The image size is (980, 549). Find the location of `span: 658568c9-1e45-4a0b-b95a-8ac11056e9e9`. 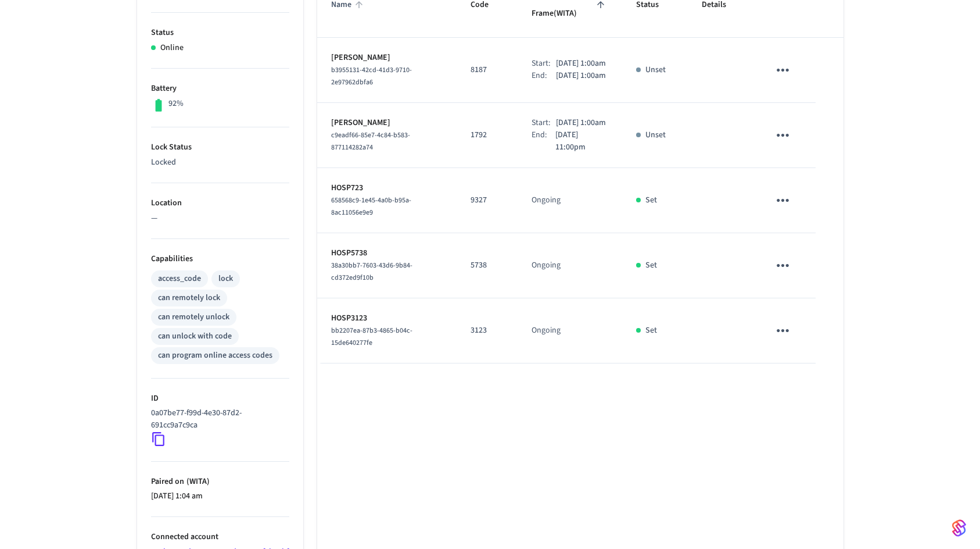

span: 658568c9-1e45-4a0b-b95a-8ac11056e9e9 is located at coordinates (372, 207).